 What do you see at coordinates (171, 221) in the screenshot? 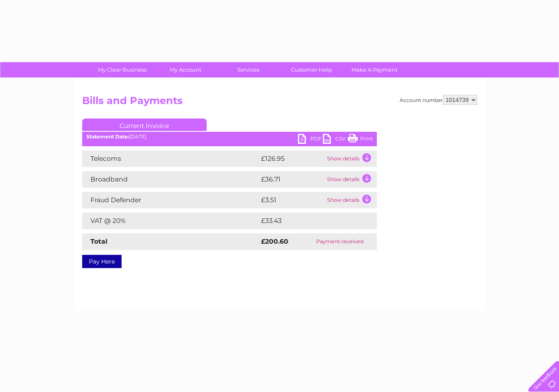
I see `td: VAT @ 20%` at bounding box center [171, 221].